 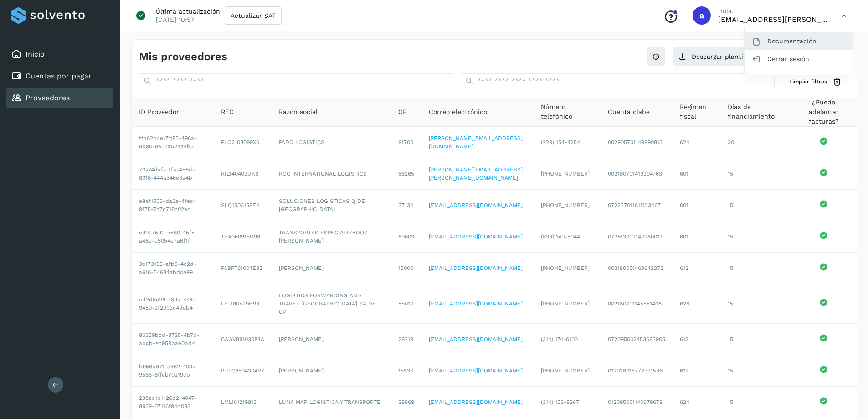 What do you see at coordinates (60, 76) in the screenshot?
I see `div: Cuentas por pagar` at bounding box center [60, 76].